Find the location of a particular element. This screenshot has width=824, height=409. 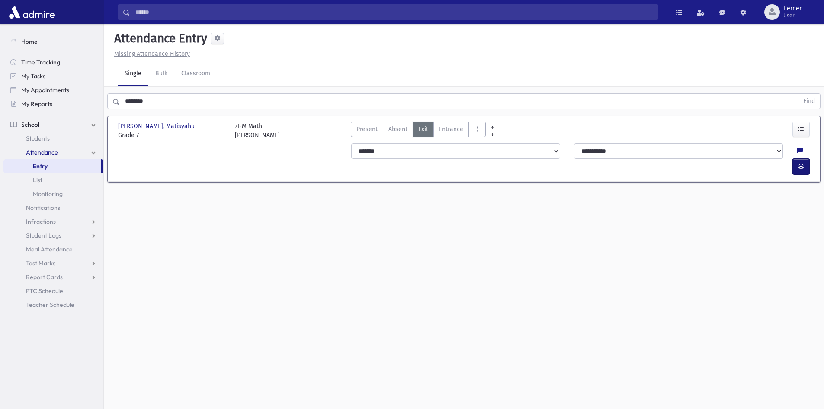

span: Time Tracking is located at coordinates (41, 62).